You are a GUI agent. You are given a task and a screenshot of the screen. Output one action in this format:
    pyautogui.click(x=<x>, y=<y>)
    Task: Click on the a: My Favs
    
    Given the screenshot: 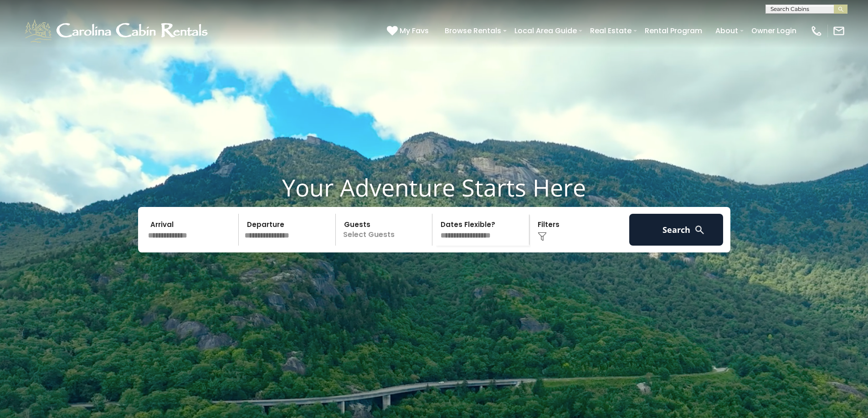 What is the action you would take?
    pyautogui.click(x=408, y=31)
    